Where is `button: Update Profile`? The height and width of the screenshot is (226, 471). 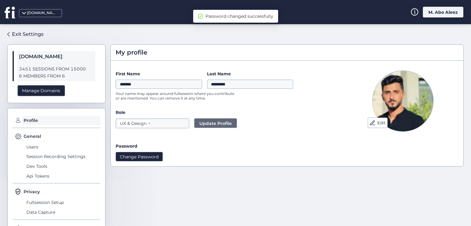
button: Update Profile is located at coordinates (215, 123).